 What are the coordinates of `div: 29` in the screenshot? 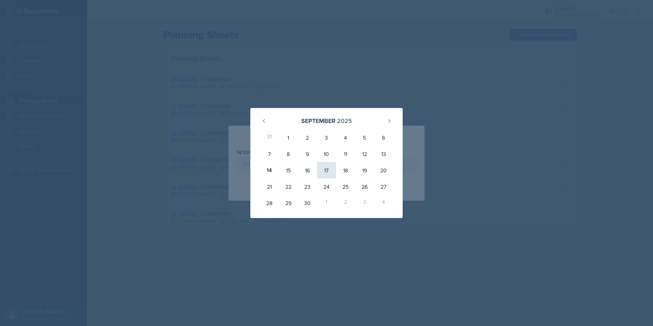 It's located at (289, 203).